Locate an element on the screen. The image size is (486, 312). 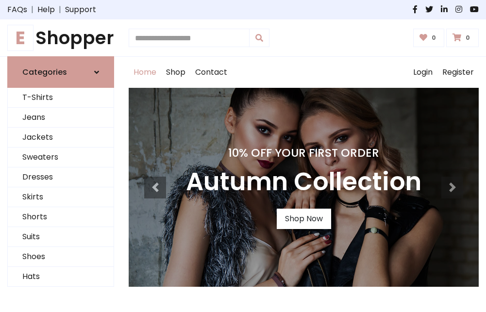
a: EShopper is located at coordinates (61, 38).